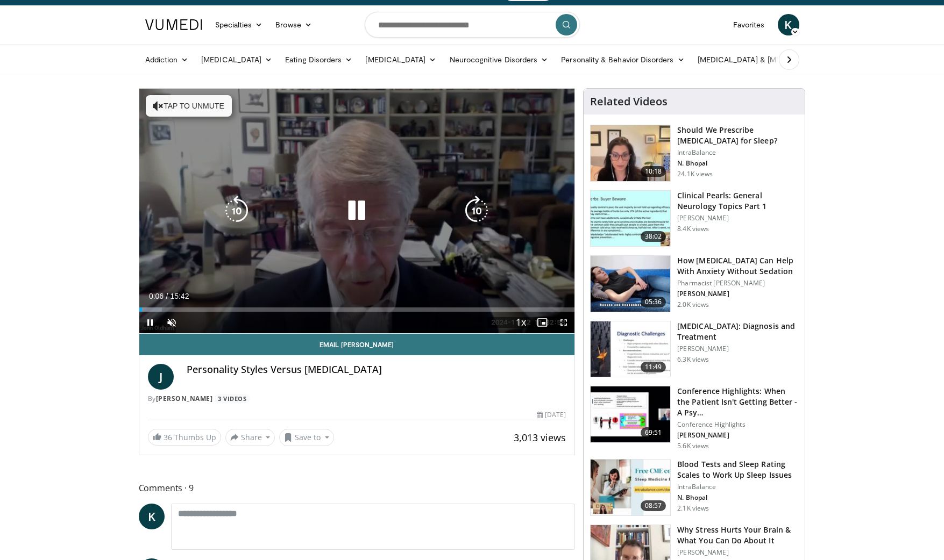 The image size is (944, 560). I want to click on p: 2.0K views, so click(693, 305).